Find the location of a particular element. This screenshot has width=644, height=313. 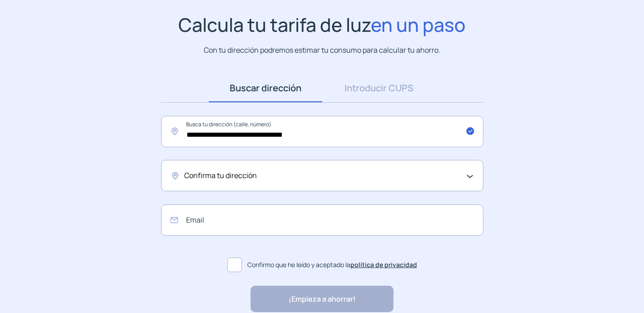

span: Confirma tu dirección is located at coordinates (220, 176).